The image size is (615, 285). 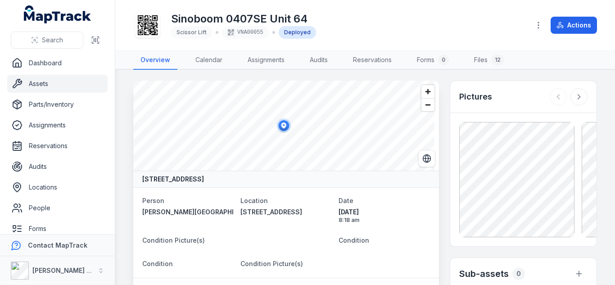 I want to click on div: VNA00055, so click(x=245, y=32).